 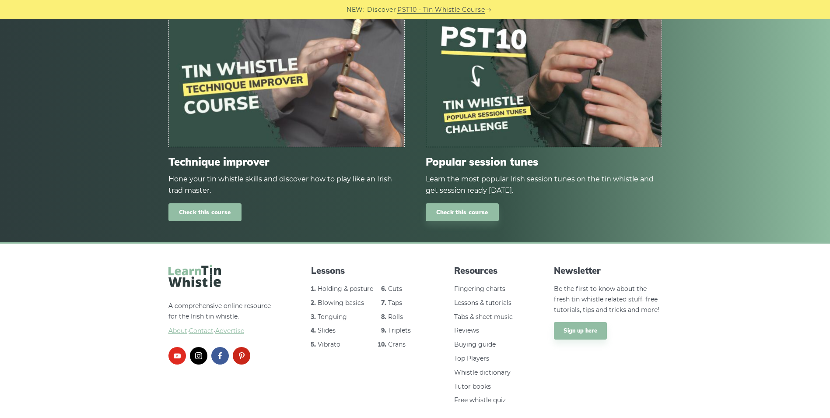 I want to click on a: Sign up here, so click(x=580, y=331).